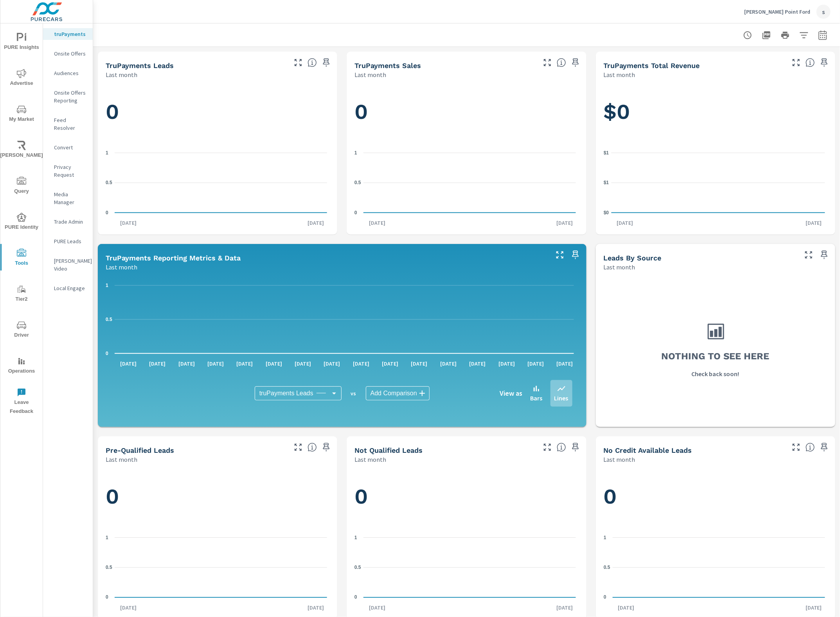 Image resolution: width=840 pixels, height=617 pixels. Describe the element at coordinates (785, 35) in the screenshot. I see `button: Print Report` at that location.